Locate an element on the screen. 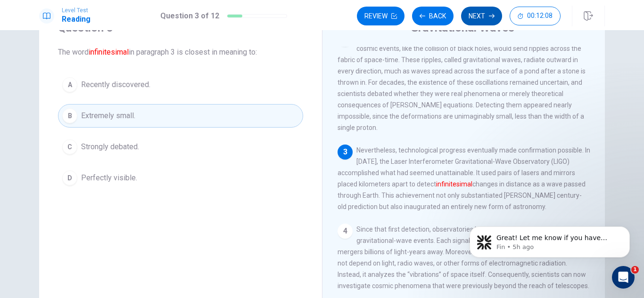 The height and width of the screenshot is (298, 644). p: Message from Fin, sent 5h ago is located at coordinates (102, 40).